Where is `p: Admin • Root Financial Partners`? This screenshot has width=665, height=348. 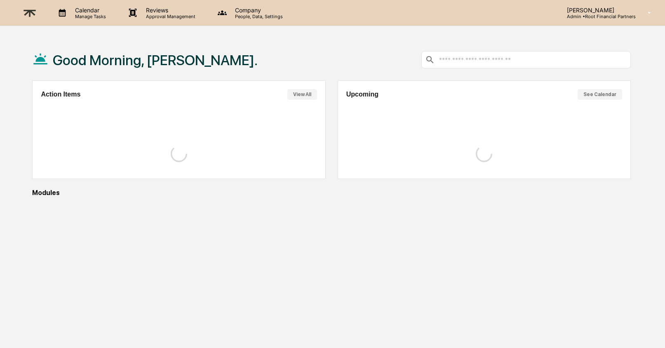 p: Admin • Root Financial Partners is located at coordinates (597, 16).